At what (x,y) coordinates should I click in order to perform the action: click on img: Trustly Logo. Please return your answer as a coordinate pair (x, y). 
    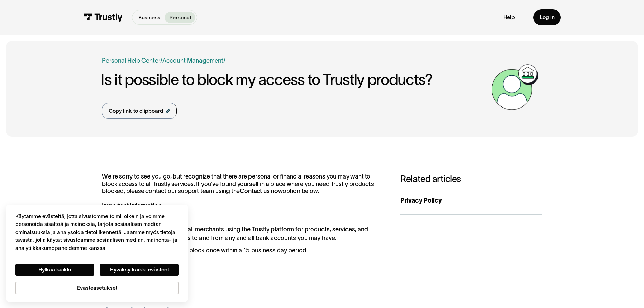
    Looking at the image, I should click on (102, 18).